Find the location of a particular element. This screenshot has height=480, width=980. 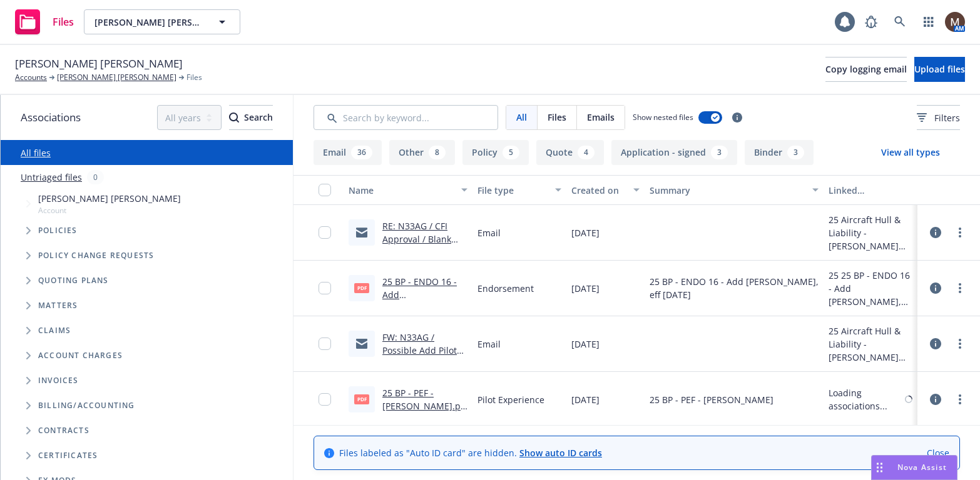

span: Contracts is located at coordinates (64, 430).